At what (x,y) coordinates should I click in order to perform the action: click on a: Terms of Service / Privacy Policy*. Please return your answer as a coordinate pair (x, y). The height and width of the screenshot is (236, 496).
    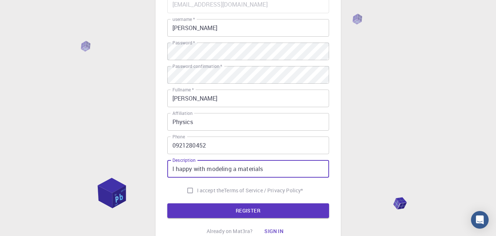
    Looking at the image, I should click on (263, 191).